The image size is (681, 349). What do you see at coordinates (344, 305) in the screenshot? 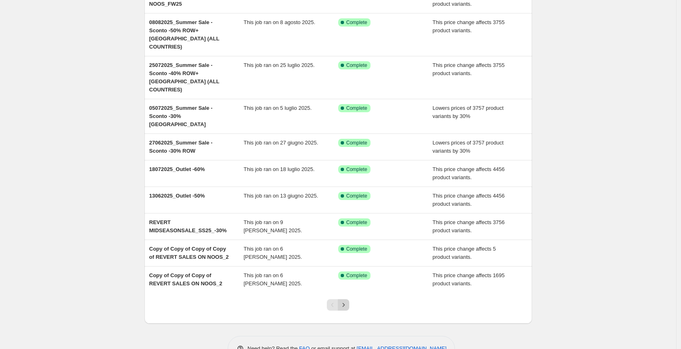
I see `button: Next` at bounding box center [344, 305].